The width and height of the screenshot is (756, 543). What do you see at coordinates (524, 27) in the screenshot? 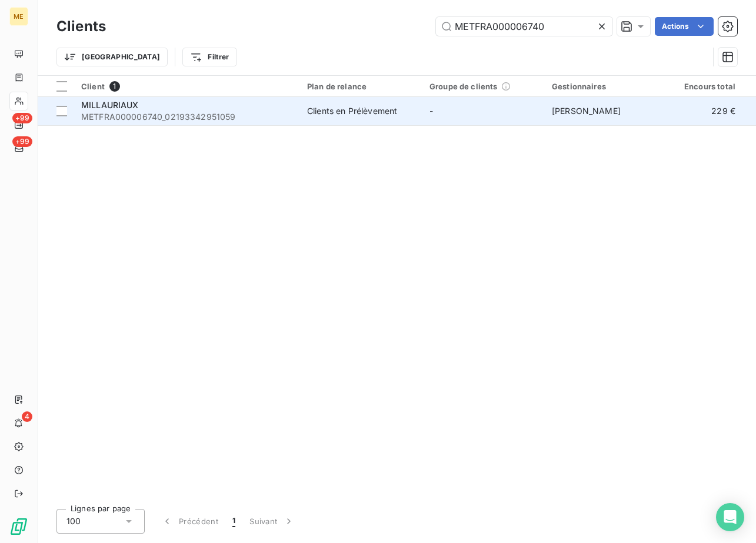
I see `input: Rechercher` at bounding box center [524, 27].